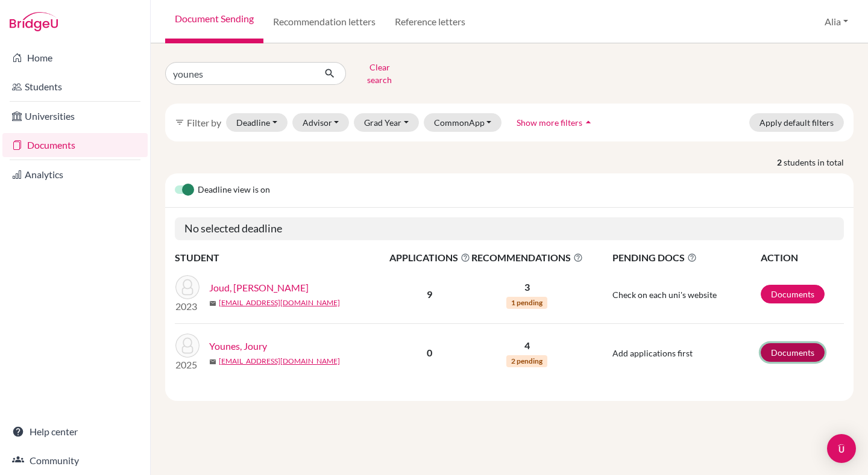 This screenshot has width=868, height=475. Describe the element at coordinates (527, 258) in the screenshot. I see `span: RECOMMENDATIONS` at that location.